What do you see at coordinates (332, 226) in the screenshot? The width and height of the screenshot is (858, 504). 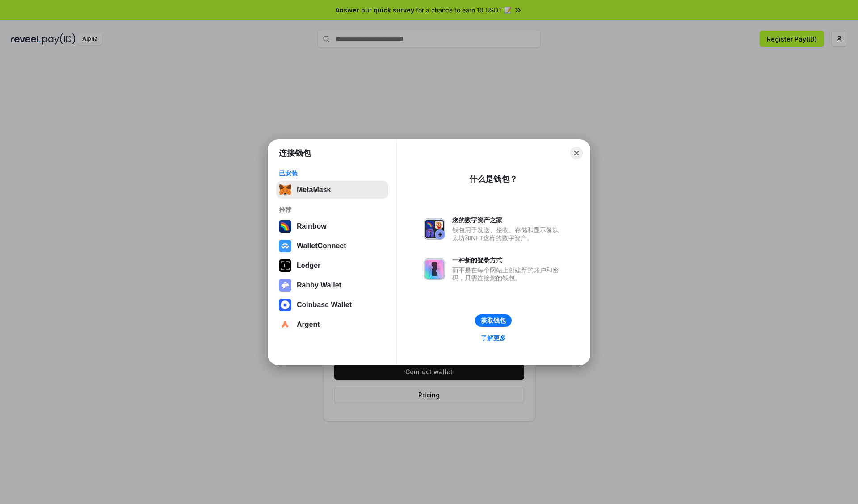 I see `button: Rainbow` at bounding box center [332, 226].